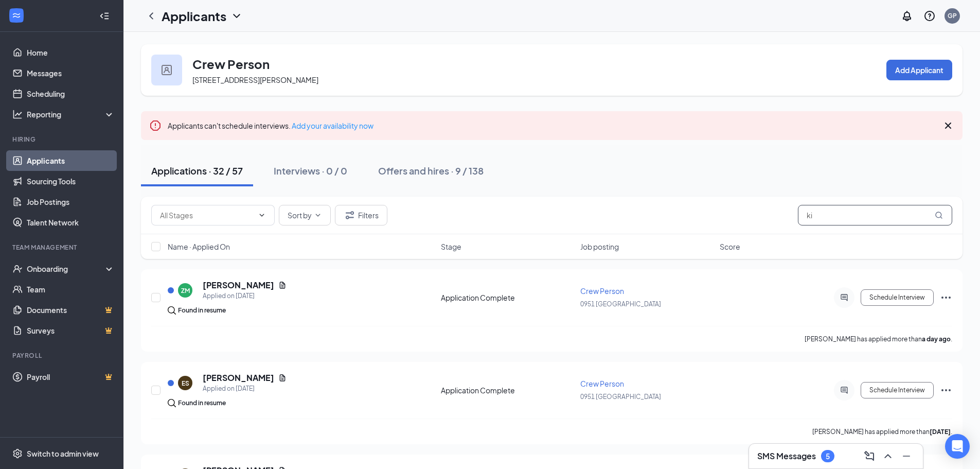 The width and height of the screenshot is (980, 469). I want to click on button: ChevronUp, so click(888, 456).